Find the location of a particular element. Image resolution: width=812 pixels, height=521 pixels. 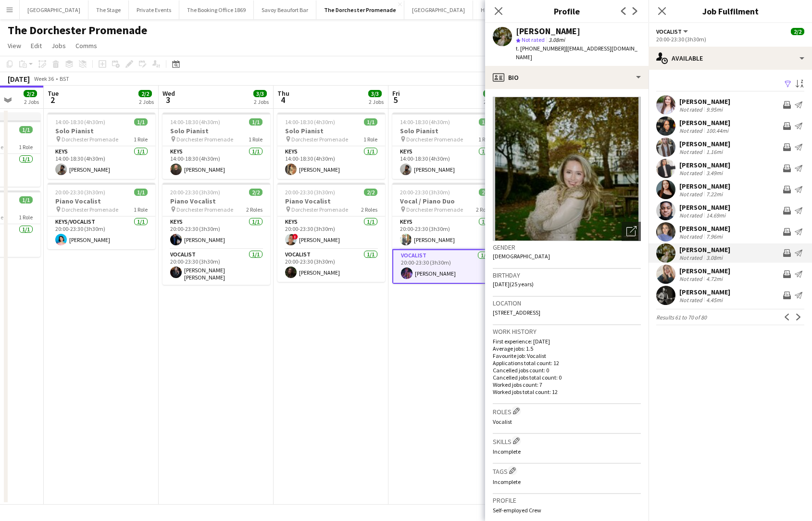

p: Self-employed Crew is located at coordinates (566, 510).